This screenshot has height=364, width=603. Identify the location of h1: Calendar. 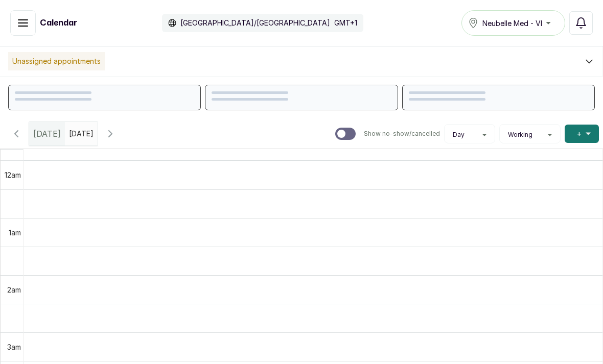
(59, 23).